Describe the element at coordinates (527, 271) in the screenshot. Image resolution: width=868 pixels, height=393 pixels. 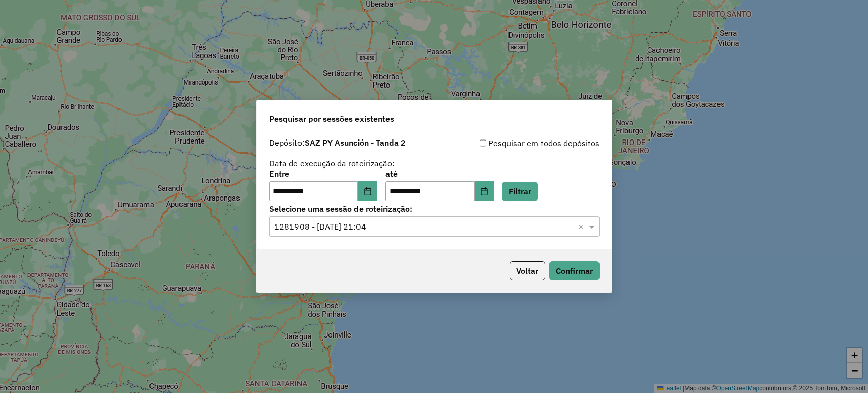
I see `button: Voltar` at that location.